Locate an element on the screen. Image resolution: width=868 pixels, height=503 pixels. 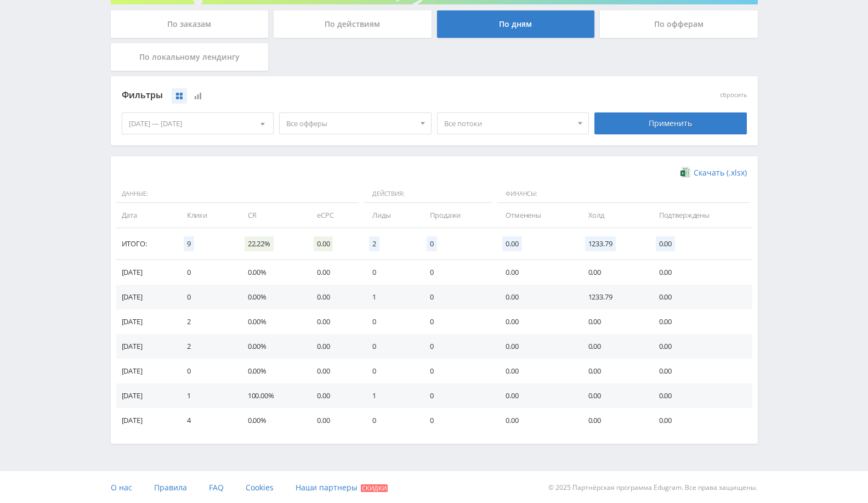
span: Действия: is located at coordinates (428, 195).